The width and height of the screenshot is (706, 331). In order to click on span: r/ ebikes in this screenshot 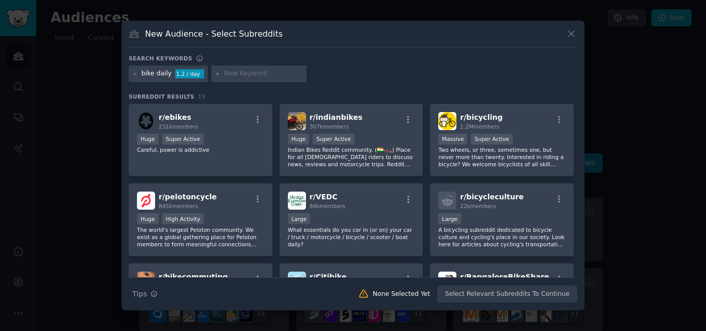, I will do `click(175, 117)`.